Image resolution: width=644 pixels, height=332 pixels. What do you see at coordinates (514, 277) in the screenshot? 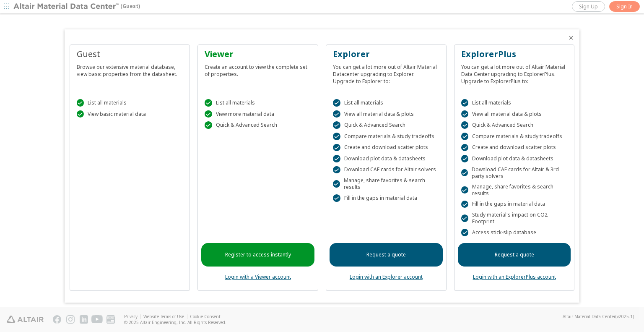
I see `a: Login with an ExplorerPlus account` at bounding box center [514, 277].